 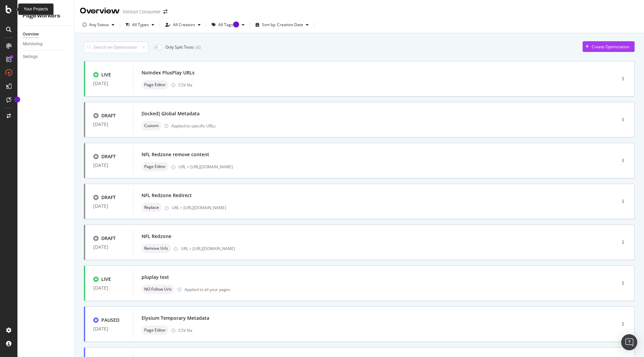 I want to click on div: Elysium Temporary Metadata, so click(x=175, y=318).